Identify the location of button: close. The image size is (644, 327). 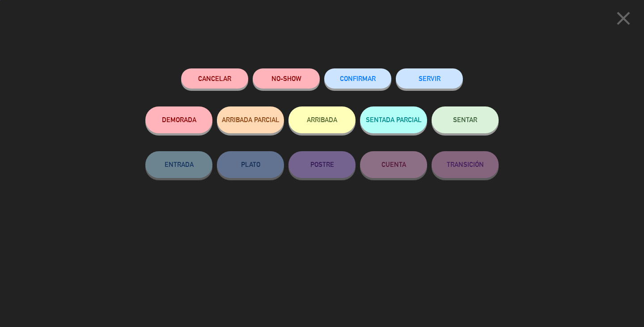
(623, 19).